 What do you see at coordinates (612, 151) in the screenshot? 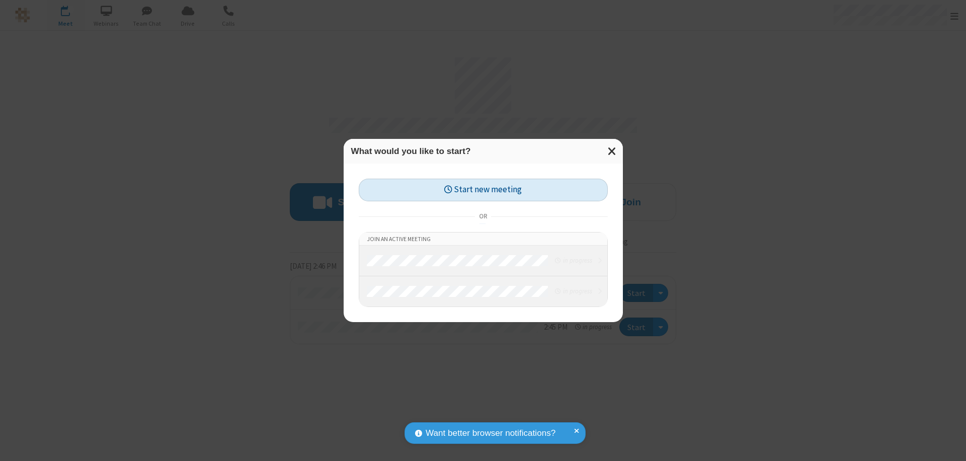
I see `button: Close modal` at bounding box center [612, 151].